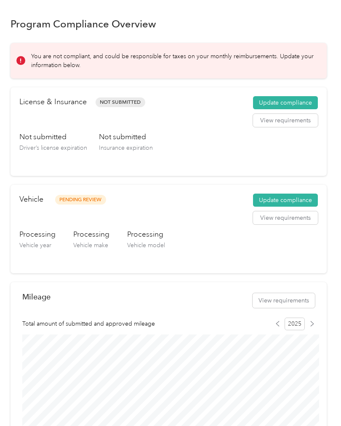 The width and height of the screenshot is (341, 426). I want to click on span: Total amount of submitted and approved mileage, so click(89, 323).